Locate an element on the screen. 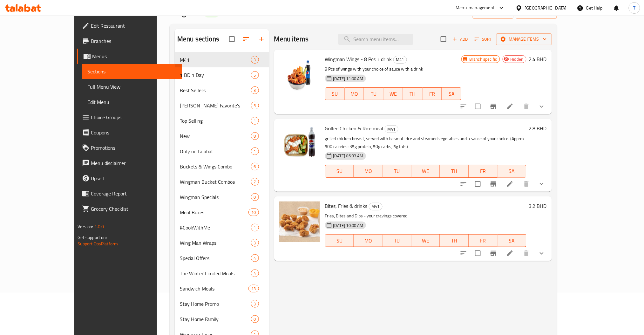 This screenshot has width=644, height=335. span: Sandwich Meals is located at coordinates (214, 288).